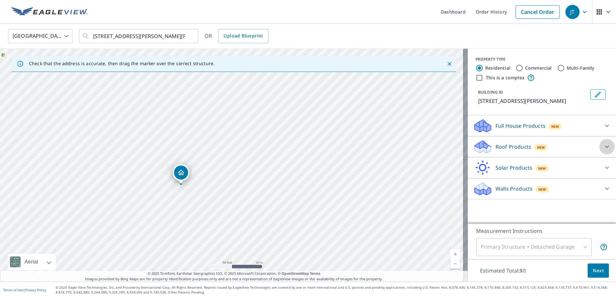 This screenshot has height=298, width=616. I want to click on a: Current Level 19, Zoom In, so click(456, 254).